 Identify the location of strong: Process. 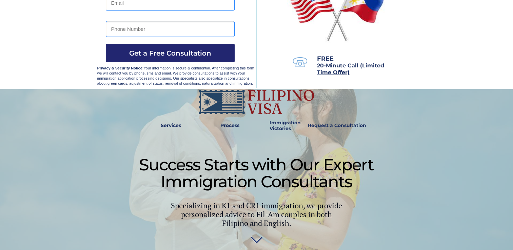
(230, 126).